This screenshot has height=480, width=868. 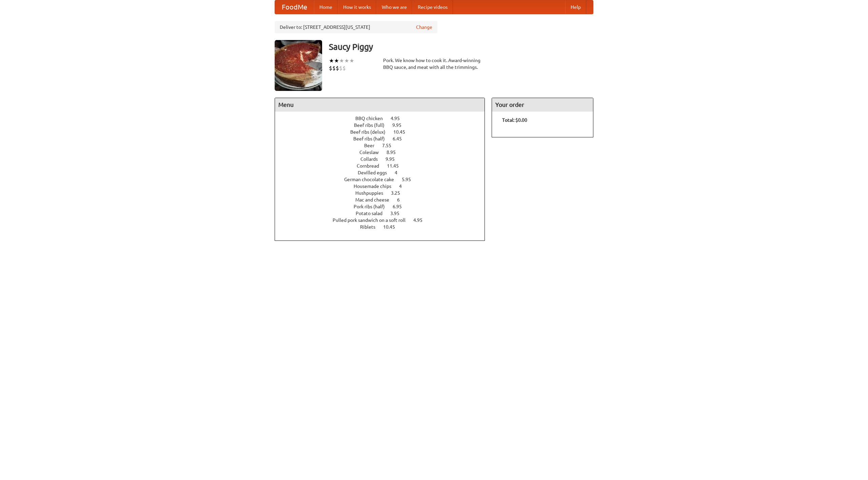 I want to click on a: Collards 9.95, so click(x=384, y=159).